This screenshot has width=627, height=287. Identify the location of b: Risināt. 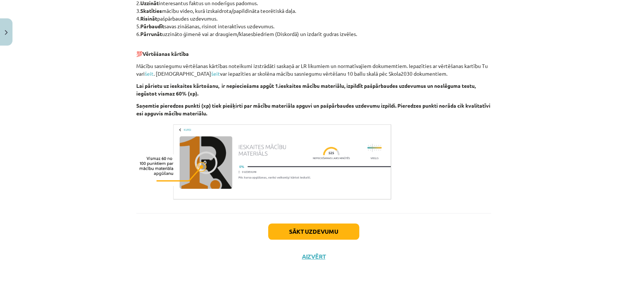
(149, 18).